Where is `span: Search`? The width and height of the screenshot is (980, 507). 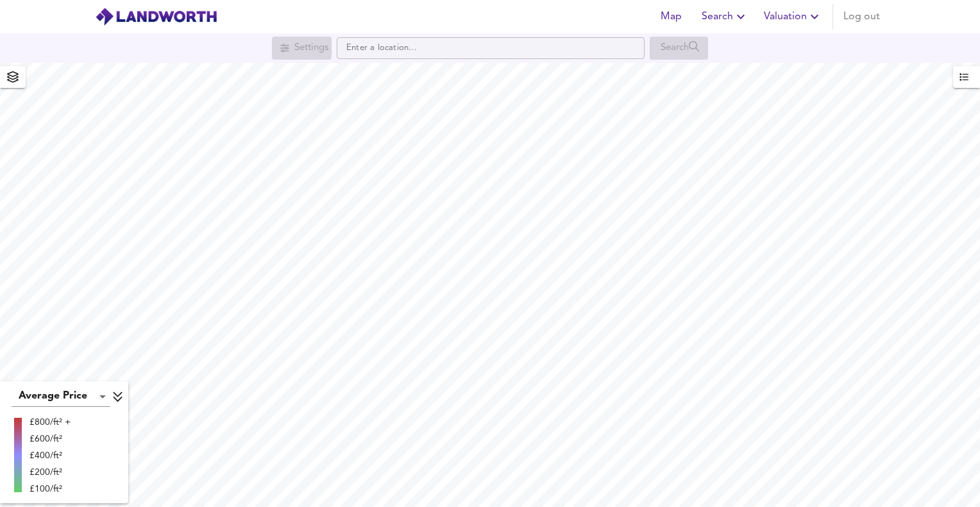
span: Search is located at coordinates (725, 17).